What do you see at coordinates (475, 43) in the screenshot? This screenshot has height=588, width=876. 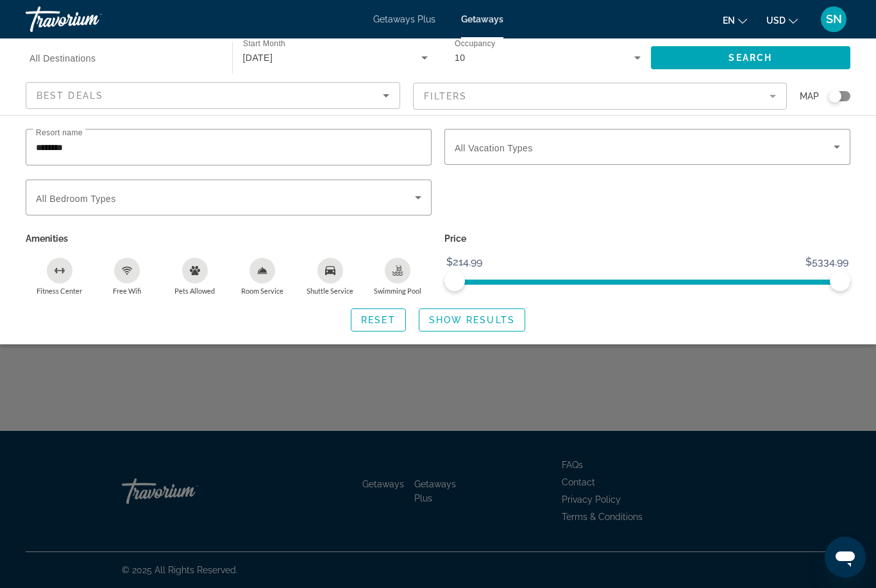 I see `span: Occupancy` at bounding box center [475, 43].